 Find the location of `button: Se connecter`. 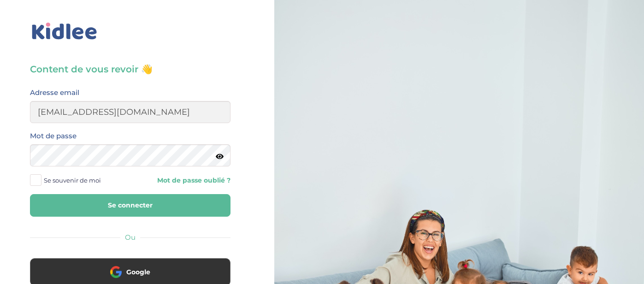

button: Se connecter is located at coordinates (130, 206).